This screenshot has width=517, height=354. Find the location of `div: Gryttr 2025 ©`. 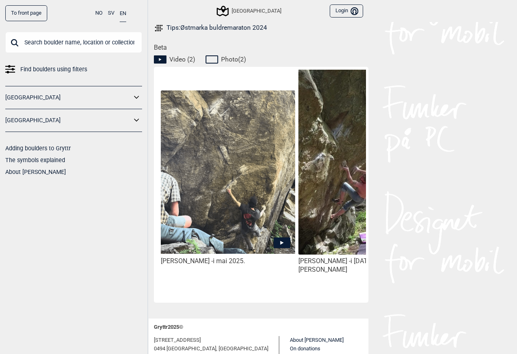

div: Gryttr 2025 © is located at coordinates (259, 327).